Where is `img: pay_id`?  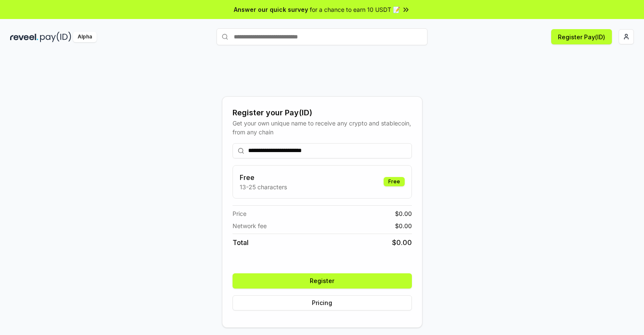 img: pay_id is located at coordinates (56, 37).